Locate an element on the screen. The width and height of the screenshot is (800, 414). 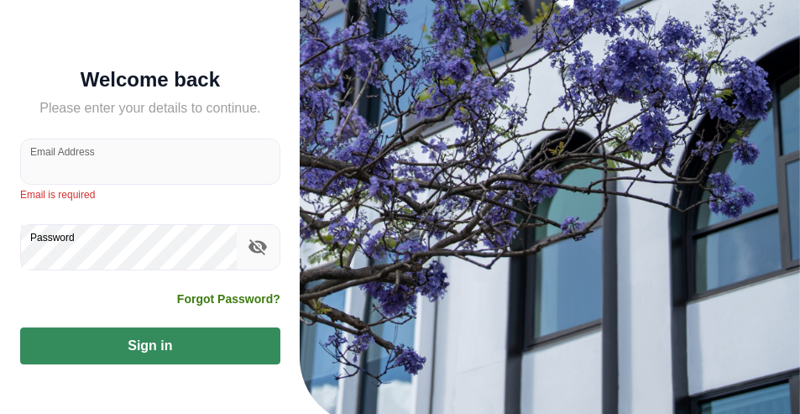
a: Forgot Password? is located at coordinates (228, 299).